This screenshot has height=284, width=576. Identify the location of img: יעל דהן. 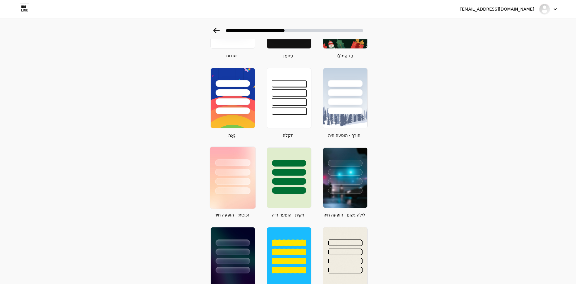
(544, 9).